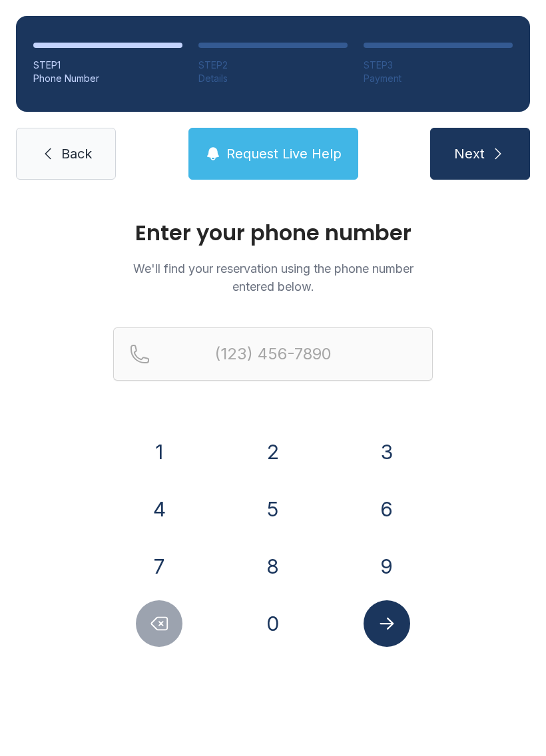 The height and width of the screenshot is (756, 546). What do you see at coordinates (159, 452) in the screenshot?
I see `button: 1` at bounding box center [159, 452].